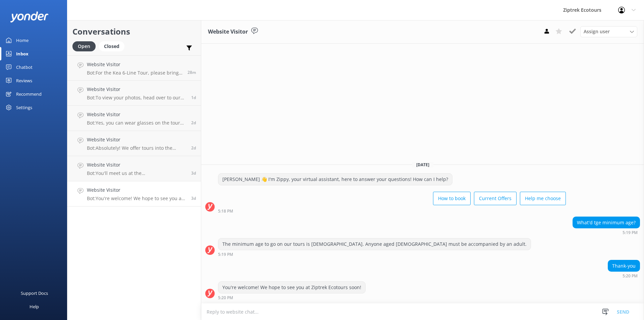 This screenshot has height=320, width=644. I want to click on a: Closed, so click(113, 46).